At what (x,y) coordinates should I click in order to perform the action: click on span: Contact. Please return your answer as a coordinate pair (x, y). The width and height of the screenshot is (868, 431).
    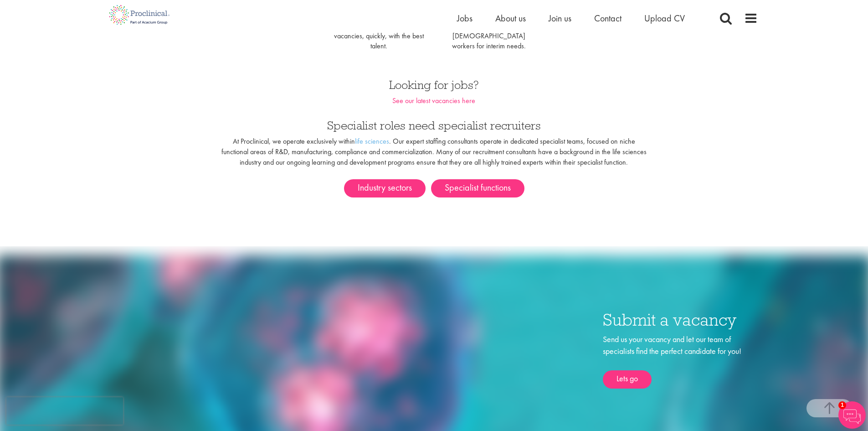
    Looking at the image, I should click on (608, 18).